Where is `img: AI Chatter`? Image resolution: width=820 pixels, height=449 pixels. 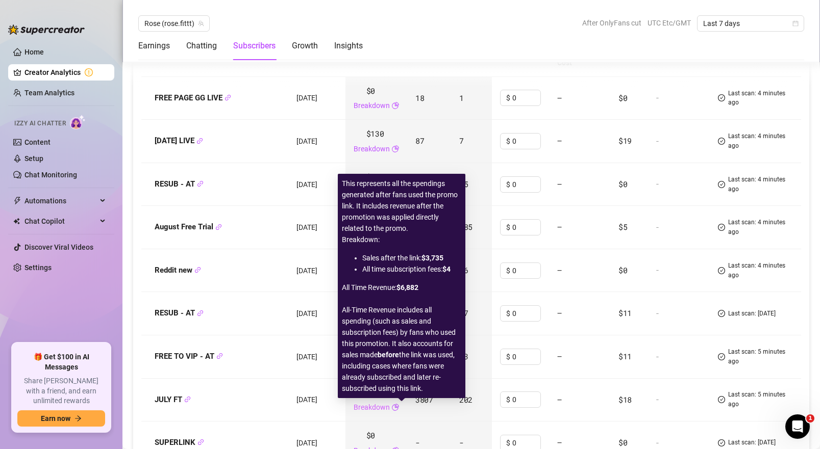 img: AI Chatter is located at coordinates (78, 122).